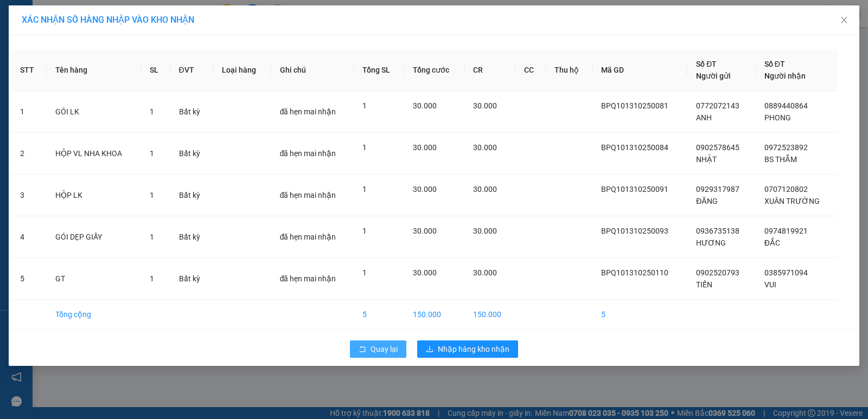  I want to click on span: BPQ101310250110, so click(635, 273).